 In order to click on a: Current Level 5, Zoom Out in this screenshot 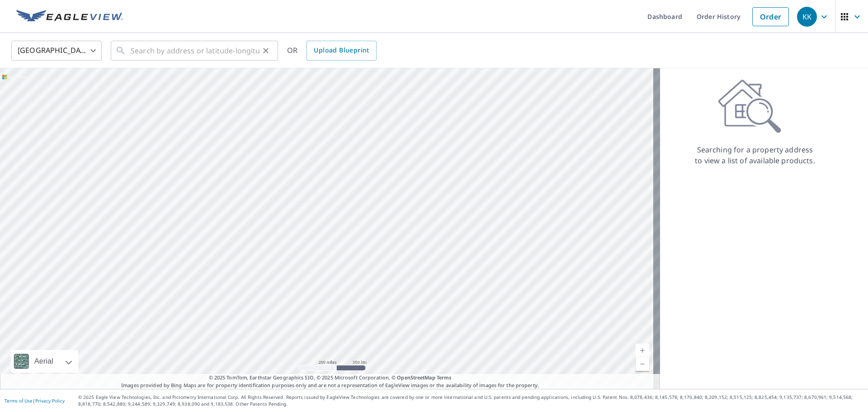, I will do `click(643, 363)`.